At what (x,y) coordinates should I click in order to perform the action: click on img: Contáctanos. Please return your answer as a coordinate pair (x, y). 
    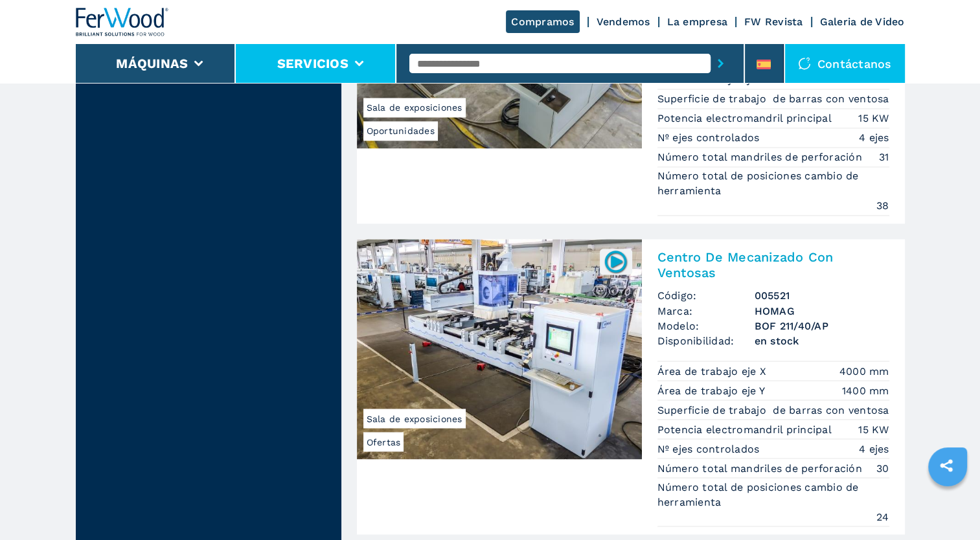
    Looking at the image, I should click on (804, 64).